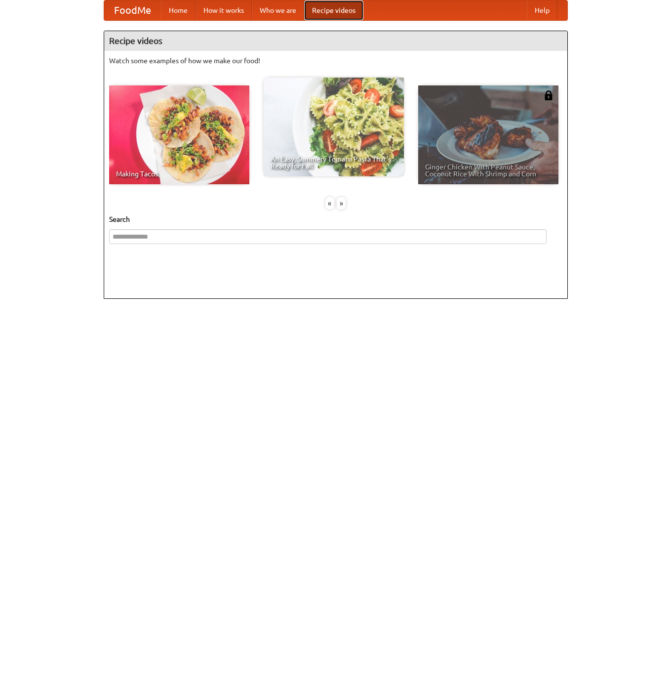 This screenshot has width=671, height=699. I want to click on img: 483408.png, so click(549, 95).